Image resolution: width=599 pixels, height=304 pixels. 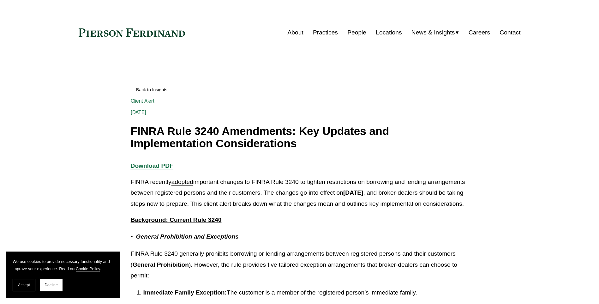 What do you see at coordinates (152, 166) in the screenshot?
I see `strong: Download PDF` at bounding box center [152, 166].